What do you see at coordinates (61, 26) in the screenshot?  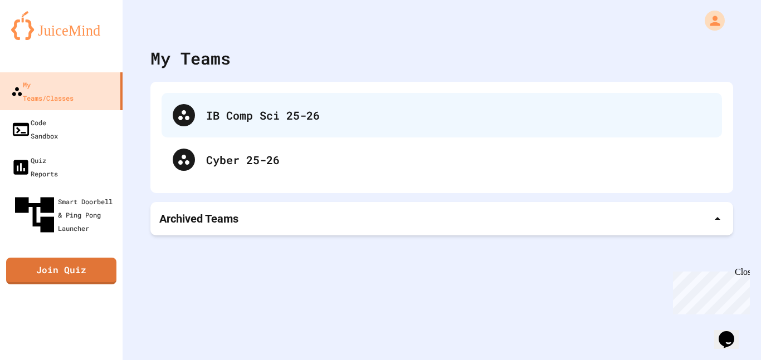 I see `img: logo-orange.svg` at bounding box center [61, 26].